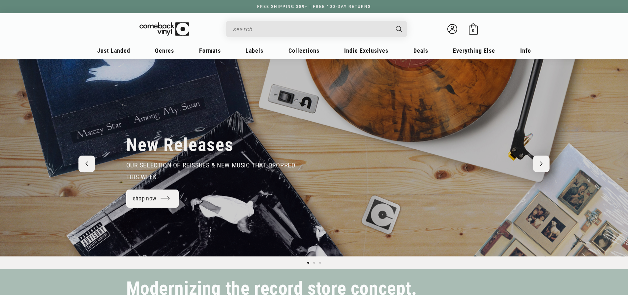  Describe the element at coordinates (541, 164) in the screenshot. I see `button: Next slide` at that location.